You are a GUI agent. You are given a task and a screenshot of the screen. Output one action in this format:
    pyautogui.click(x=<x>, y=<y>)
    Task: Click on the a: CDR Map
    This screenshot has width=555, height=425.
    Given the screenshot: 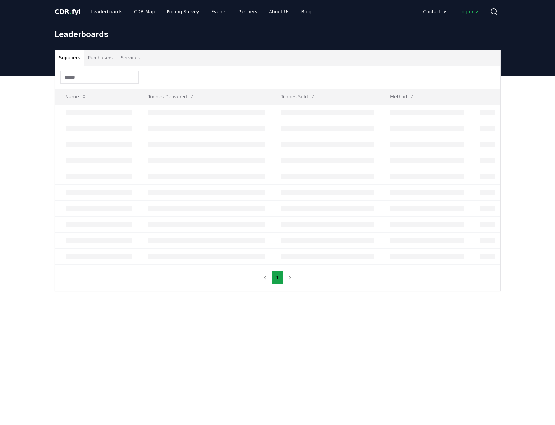 What is the action you would take?
    pyautogui.click(x=144, y=12)
    